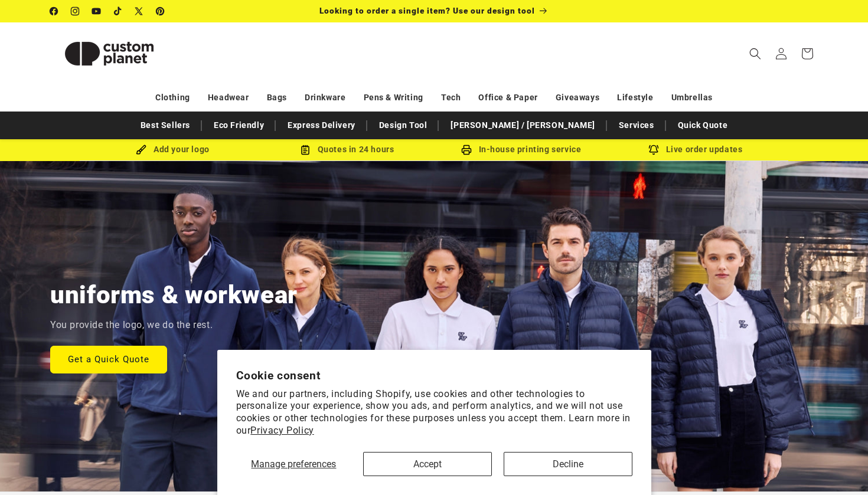  Describe the element at coordinates (434, 413) in the screenshot. I see `p: We and our partners, including Shopify, use cookies and other technologies to personalize your ex...` at that location.